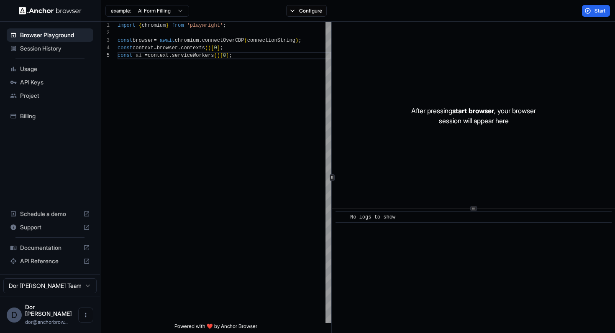 The image size is (615, 333). What do you see at coordinates (473, 111) in the screenshot?
I see `span: start browser` at bounding box center [473, 111].